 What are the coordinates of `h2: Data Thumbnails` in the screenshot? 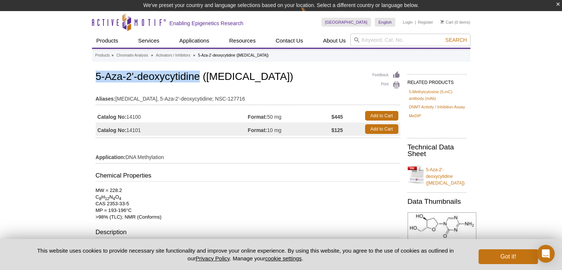 It's located at (437, 201).